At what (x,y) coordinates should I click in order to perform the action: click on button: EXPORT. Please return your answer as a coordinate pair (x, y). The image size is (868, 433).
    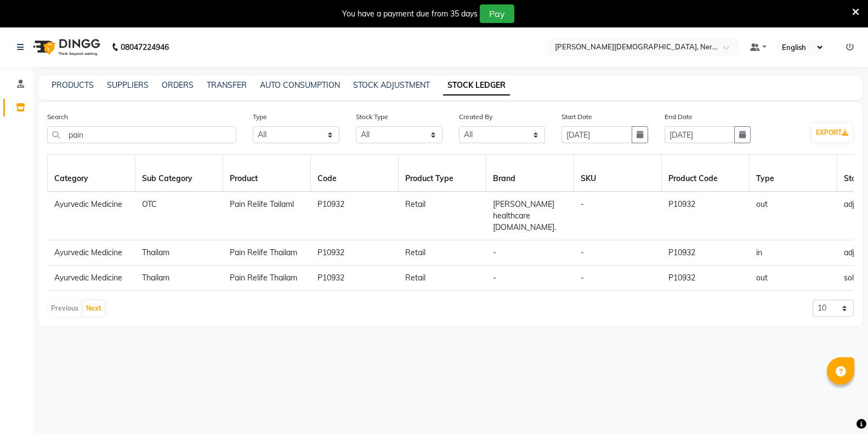
    Looking at the image, I should click on (832, 133).